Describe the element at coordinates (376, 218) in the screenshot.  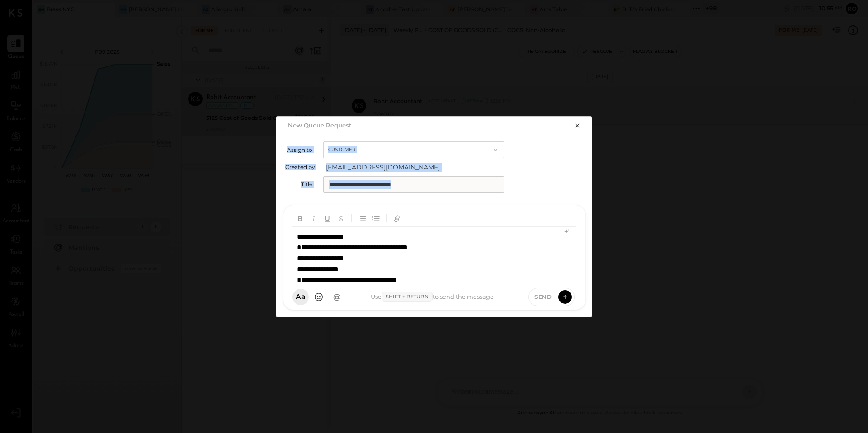
I see `button: Ordered List` at that location.